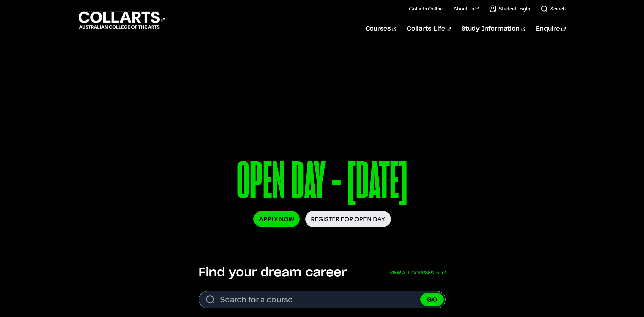 The height and width of the screenshot is (317, 644). Describe the element at coordinates (277, 219) in the screenshot. I see `a: Apply Now` at that location.